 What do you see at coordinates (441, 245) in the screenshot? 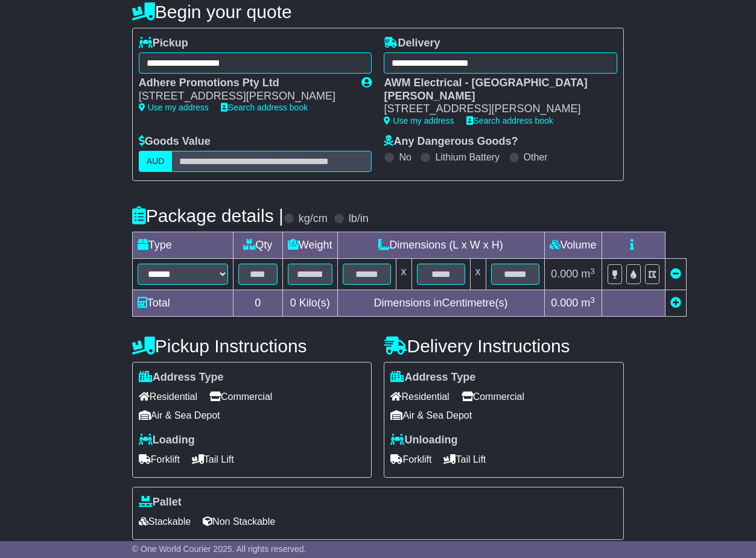
I see `td: Dimensions (L x W x H)` at bounding box center [441, 245].